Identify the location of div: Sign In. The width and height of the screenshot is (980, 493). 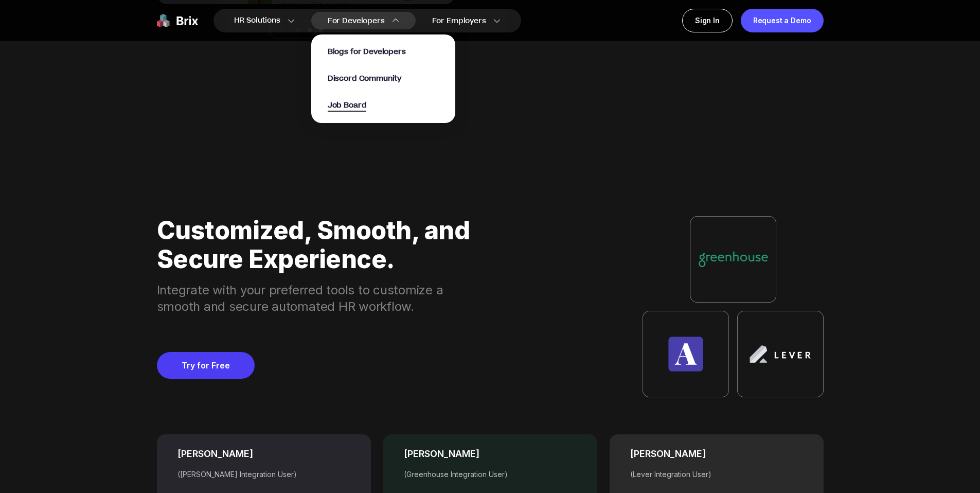
(707, 20).